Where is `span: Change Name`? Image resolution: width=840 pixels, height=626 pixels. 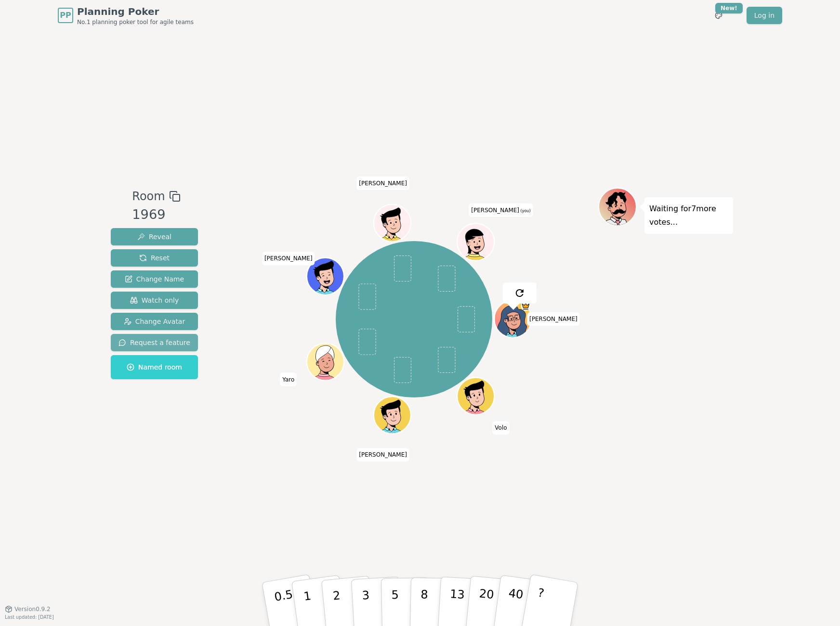 span: Change Name is located at coordinates (154, 279).